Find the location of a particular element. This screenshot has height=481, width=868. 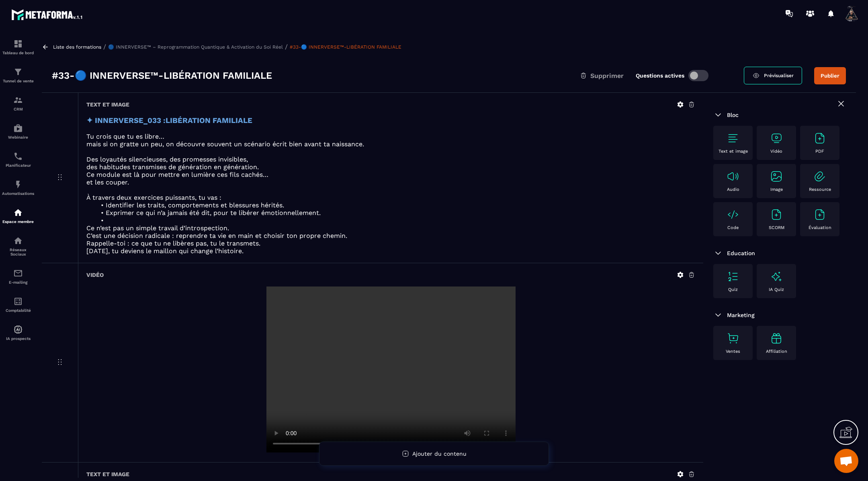

p: des habitudes transmises de génération en génération. is located at coordinates (391, 167).